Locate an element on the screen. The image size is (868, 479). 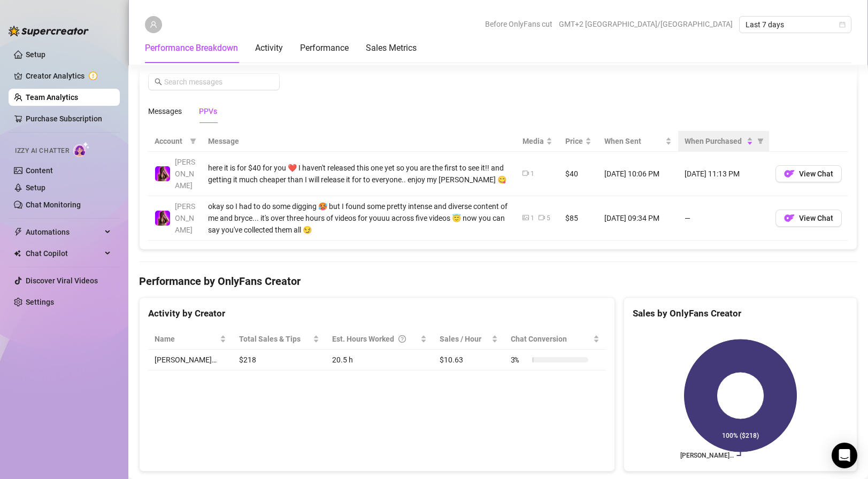
a: Content is located at coordinates (39, 170).